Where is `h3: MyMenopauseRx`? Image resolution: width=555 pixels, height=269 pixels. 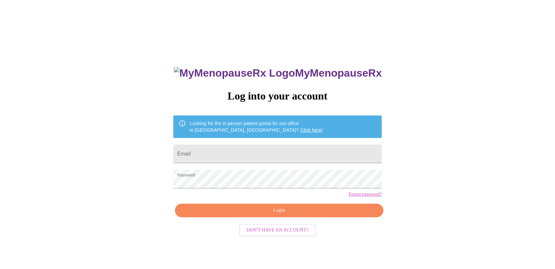
h3: MyMenopauseRx is located at coordinates (278, 73).